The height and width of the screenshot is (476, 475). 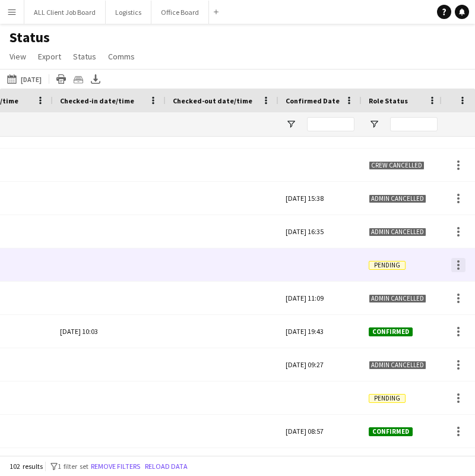 What do you see at coordinates (73, 466) in the screenshot?
I see `span: 1 filter set` at bounding box center [73, 466].